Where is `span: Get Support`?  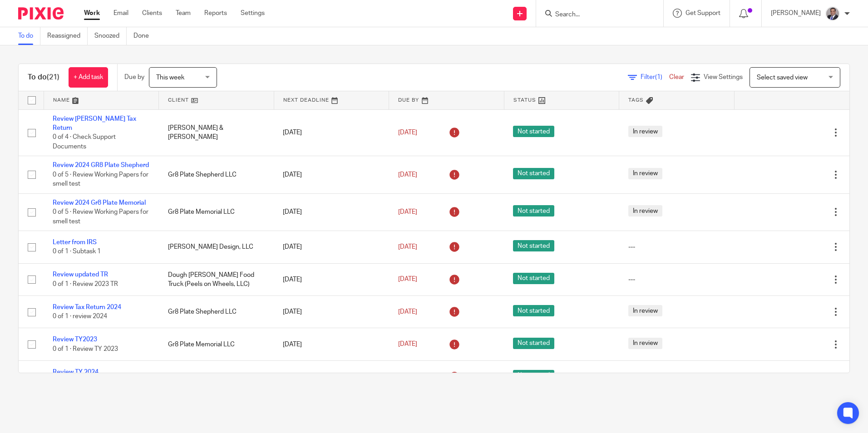
span: Get Support is located at coordinates (702, 13).